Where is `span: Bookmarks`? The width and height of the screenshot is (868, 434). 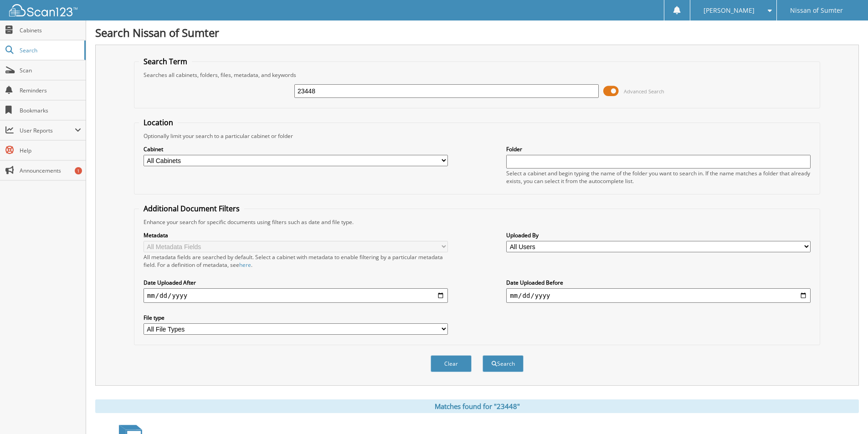
span: Bookmarks is located at coordinates (50, 110).